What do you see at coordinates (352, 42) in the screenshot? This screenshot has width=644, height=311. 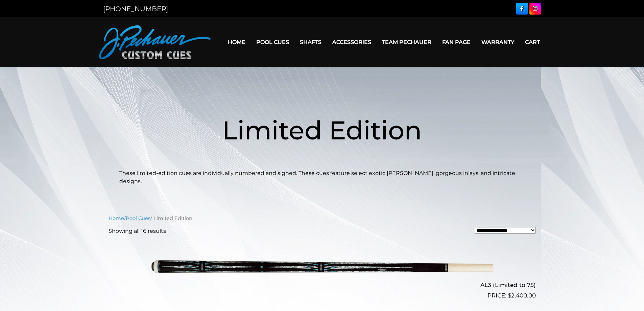 I see `a: Accessories` at bounding box center [352, 42].